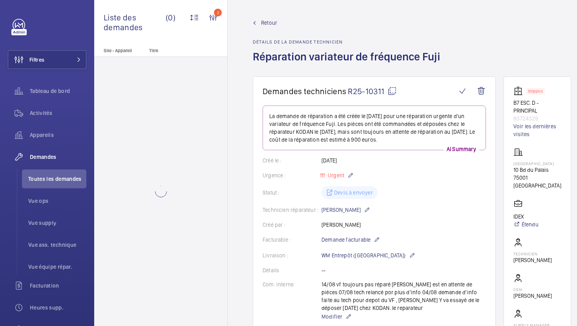  I want to click on span: Urgent, so click(335, 175).